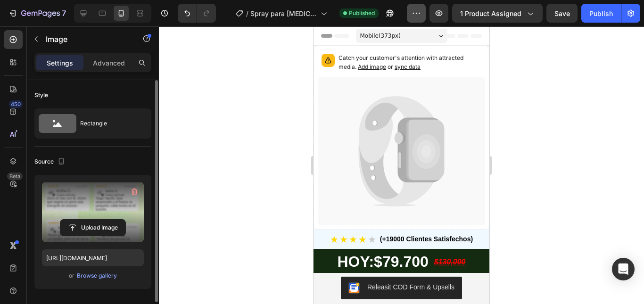 Image resolution: width=644 pixels, height=304 pixels. I want to click on div: Open Intercom Messenger, so click(623, 269).